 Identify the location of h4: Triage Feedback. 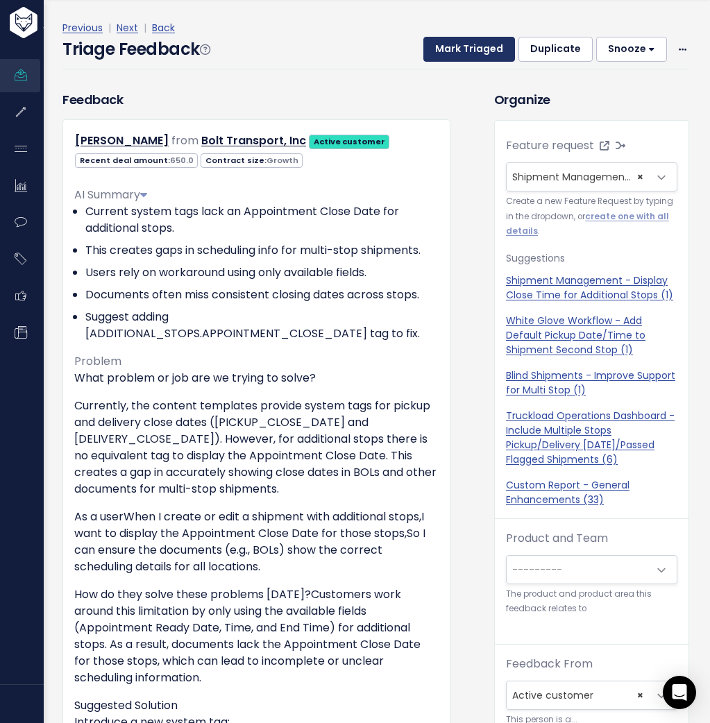
(136, 49).